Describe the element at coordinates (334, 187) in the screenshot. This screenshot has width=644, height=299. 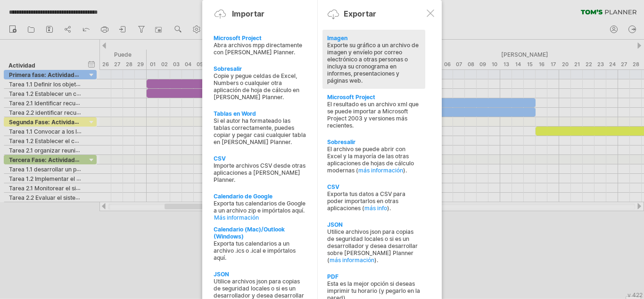
I see `font: CSV` at that location.